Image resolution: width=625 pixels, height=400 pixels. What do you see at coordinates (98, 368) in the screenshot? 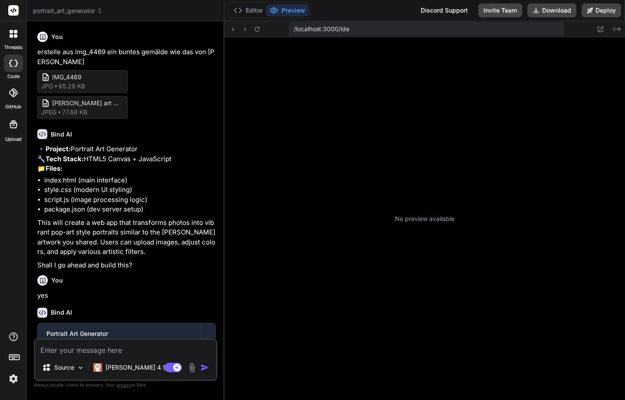
I see `img: Claude 4 Sonnet` at bounding box center [98, 368].